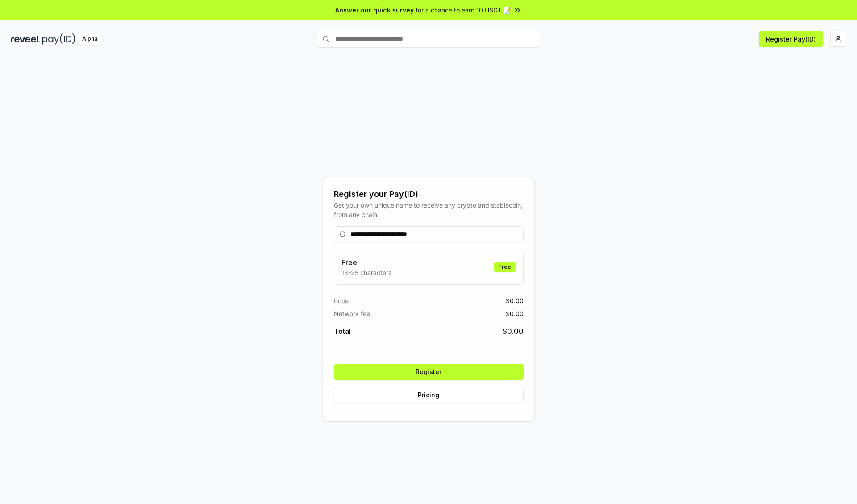 The width and height of the screenshot is (857, 504). I want to click on div: Free, so click(505, 267).